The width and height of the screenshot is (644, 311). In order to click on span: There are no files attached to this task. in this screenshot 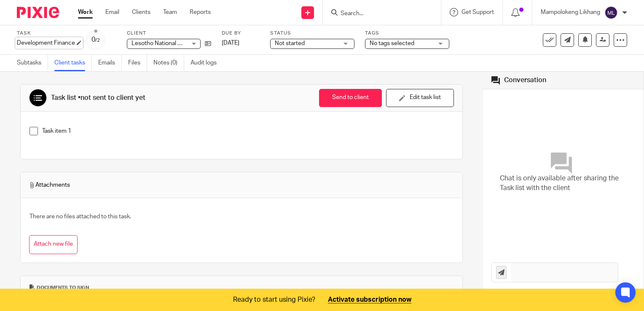, I will do `click(80, 217)`.